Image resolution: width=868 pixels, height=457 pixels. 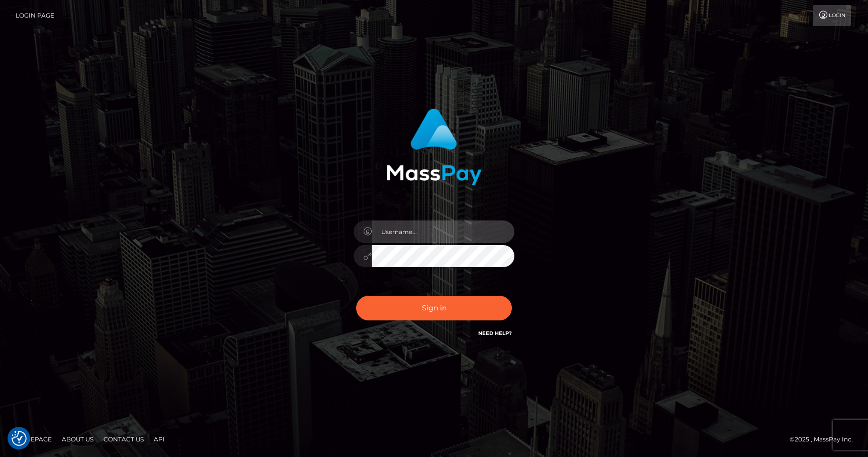 I want to click on img: Revisit consent button, so click(x=19, y=439).